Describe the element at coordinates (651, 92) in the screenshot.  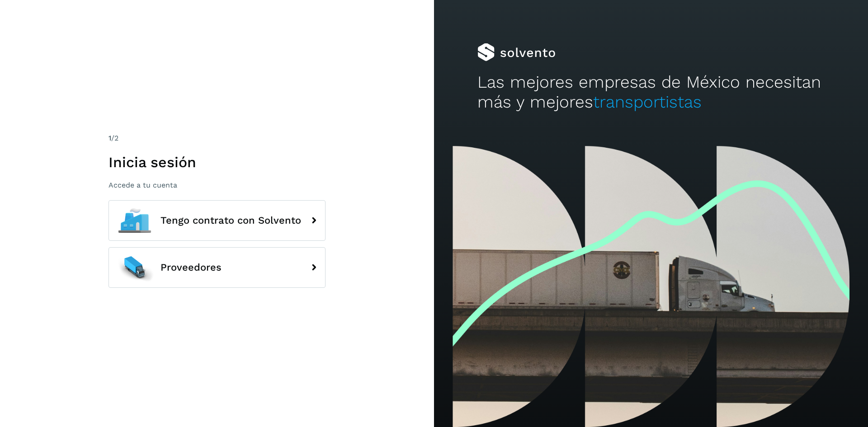
I see `h2: Las mejores empresas de México necesitan más y mejores` at that location.